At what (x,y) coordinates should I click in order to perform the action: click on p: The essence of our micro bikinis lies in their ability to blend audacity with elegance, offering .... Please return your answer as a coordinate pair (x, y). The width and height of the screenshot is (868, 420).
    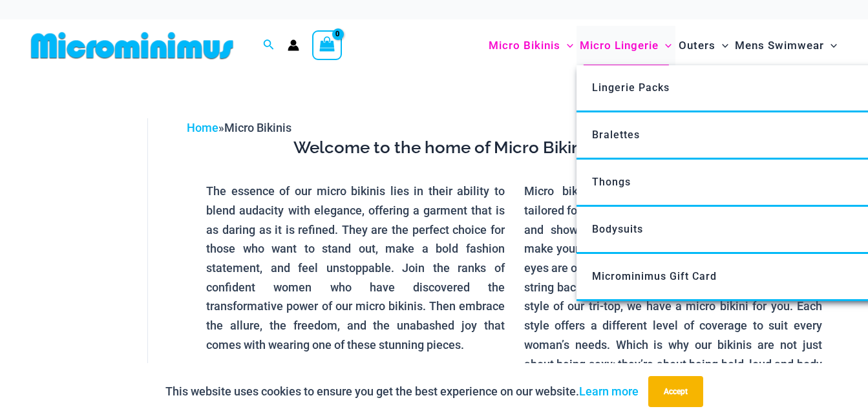
    Looking at the image, I should click on (355, 267).